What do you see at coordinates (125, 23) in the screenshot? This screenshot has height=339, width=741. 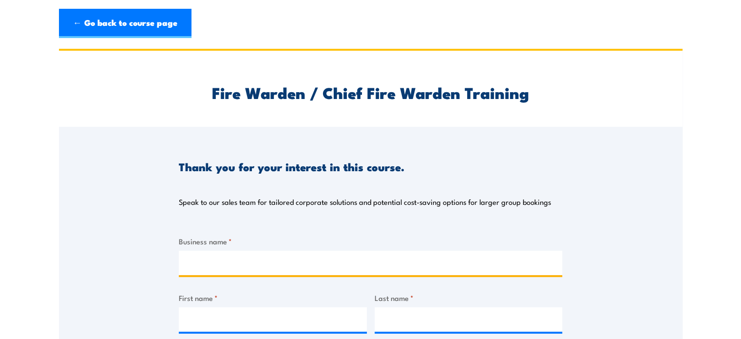 I see `a: ← Go back to course page` at bounding box center [125, 23].